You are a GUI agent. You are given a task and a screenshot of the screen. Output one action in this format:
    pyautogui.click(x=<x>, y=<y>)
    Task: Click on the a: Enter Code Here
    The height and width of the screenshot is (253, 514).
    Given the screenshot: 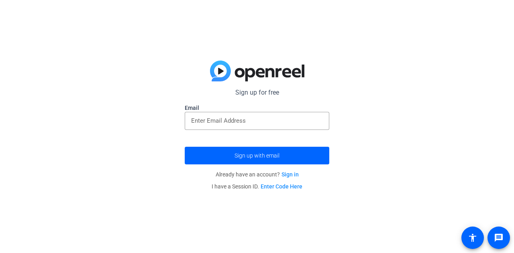 What is the action you would take?
    pyautogui.click(x=281, y=187)
    